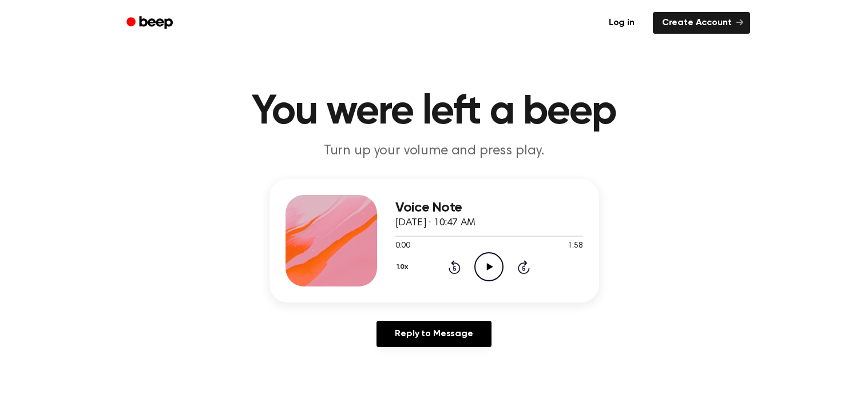 Image resolution: width=868 pixels, height=418 pixels. I want to click on p: Turn up your volume and press play., so click(434, 151).